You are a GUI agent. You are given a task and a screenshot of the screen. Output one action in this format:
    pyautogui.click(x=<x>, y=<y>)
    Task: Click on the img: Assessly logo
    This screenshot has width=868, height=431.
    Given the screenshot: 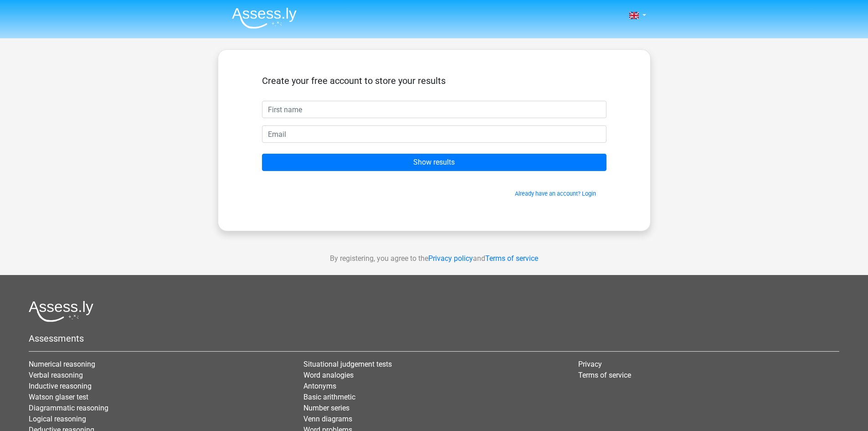 What is the action you would take?
    pyautogui.click(x=61, y=311)
    